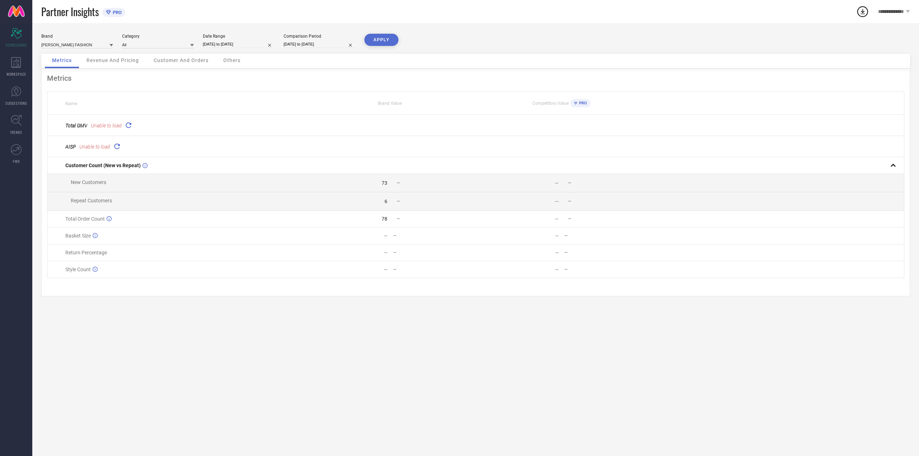 Image resolution: width=919 pixels, height=456 pixels. Describe the element at coordinates (863, 11) in the screenshot. I see `div: Open download list` at that location.